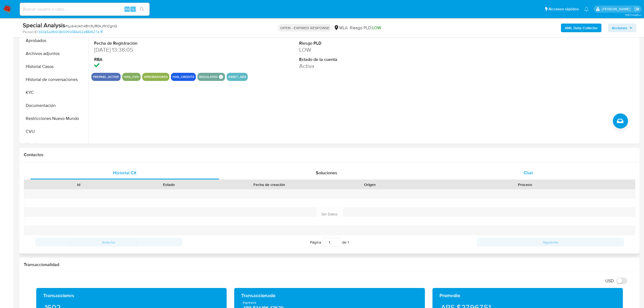 This screenshot has height=308, width=644. I want to click on span: Alt, so click(127, 9).